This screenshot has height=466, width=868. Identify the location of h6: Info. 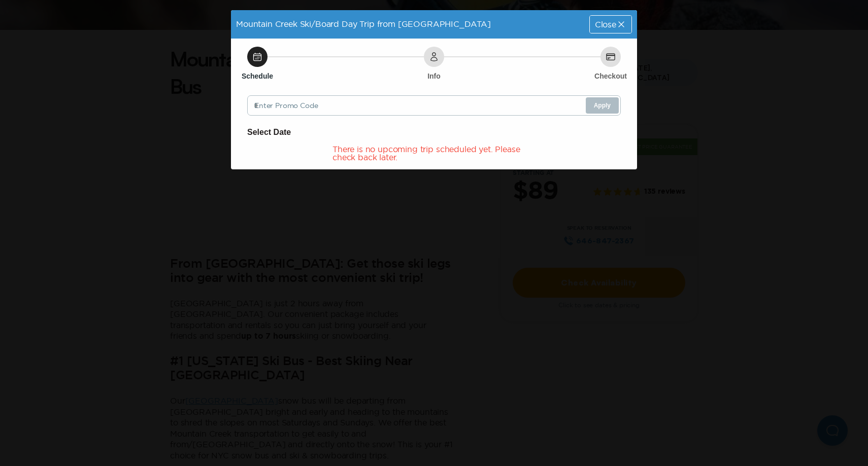
(434, 76).